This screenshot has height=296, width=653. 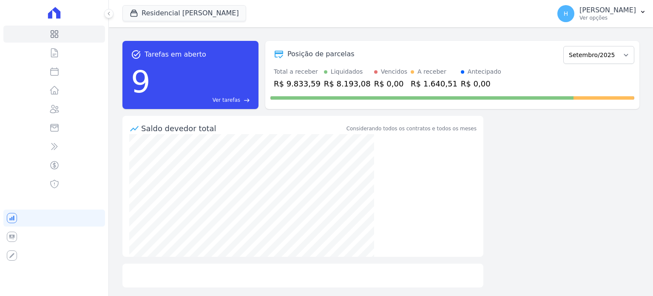 I want to click on p: Ver opções, so click(x=608, y=18).